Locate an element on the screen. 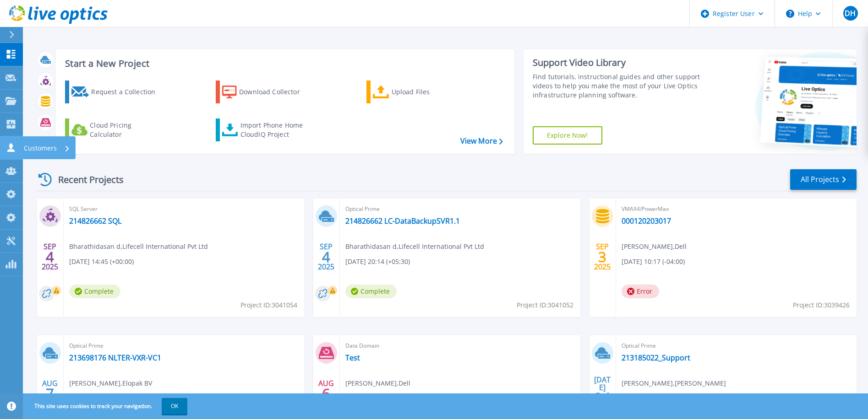 The image size is (868, 419). button: OK is located at coordinates (175, 406).